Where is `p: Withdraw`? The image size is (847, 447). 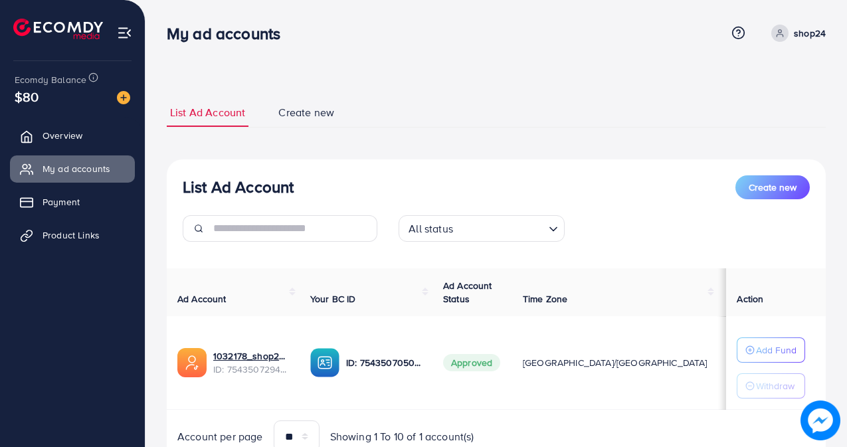 p: Withdraw is located at coordinates (775, 386).